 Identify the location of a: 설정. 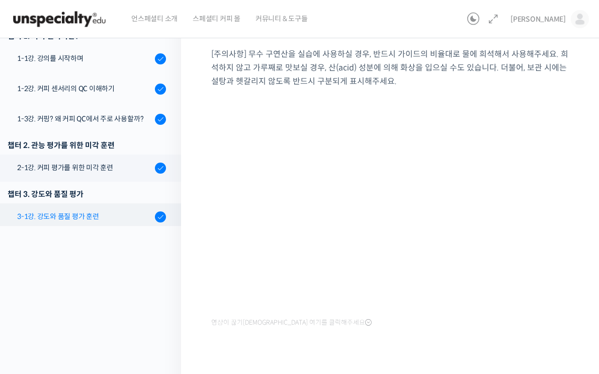
(161, 303).